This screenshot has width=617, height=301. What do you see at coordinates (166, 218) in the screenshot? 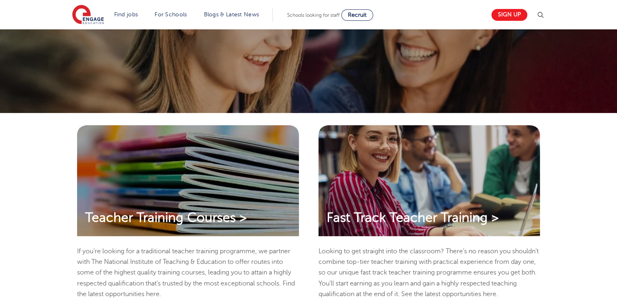
I see `a: Teacher Training Courses >` at bounding box center [166, 218].